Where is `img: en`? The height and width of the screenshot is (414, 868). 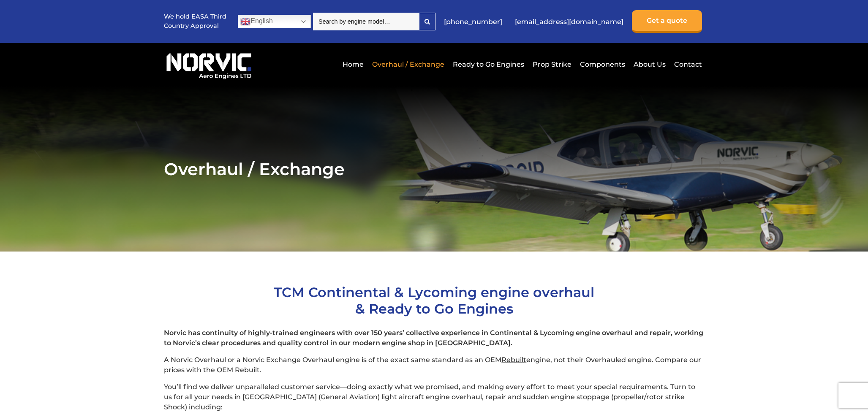 img: en is located at coordinates (246, 21).